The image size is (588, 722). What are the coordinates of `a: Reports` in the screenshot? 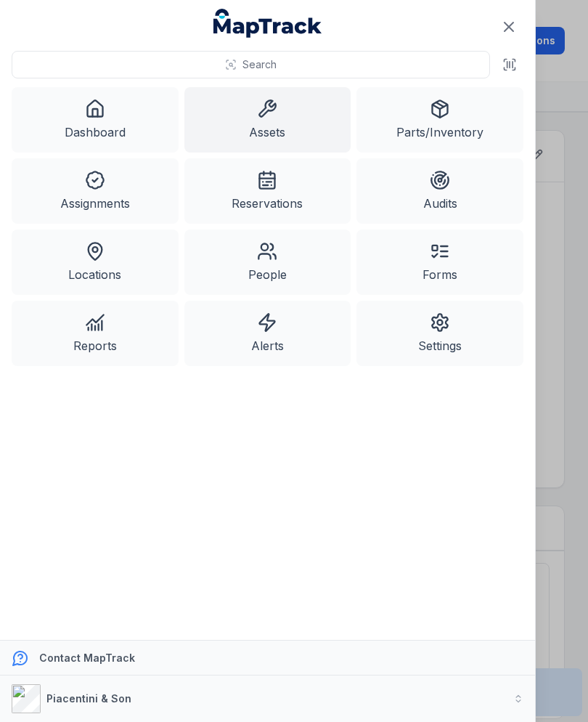 It's located at (95, 334).